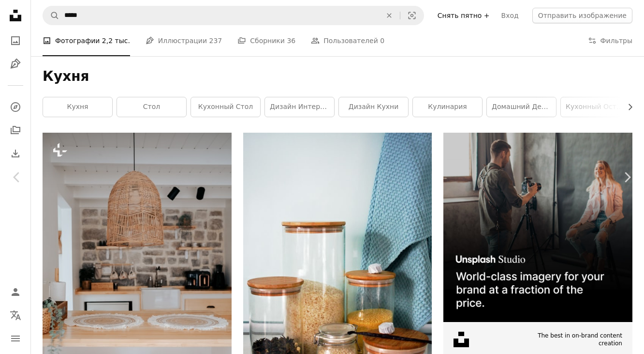 Image resolution: width=644 pixels, height=354 pixels. What do you see at coordinates (77, 107) in the screenshot?
I see `a: Кухня` at bounding box center [77, 107].